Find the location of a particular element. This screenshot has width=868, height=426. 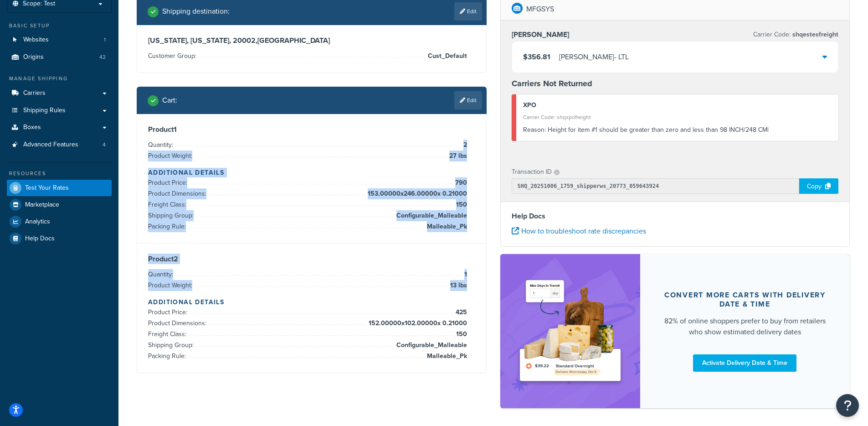

li: Websites is located at coordinates (59, 40).